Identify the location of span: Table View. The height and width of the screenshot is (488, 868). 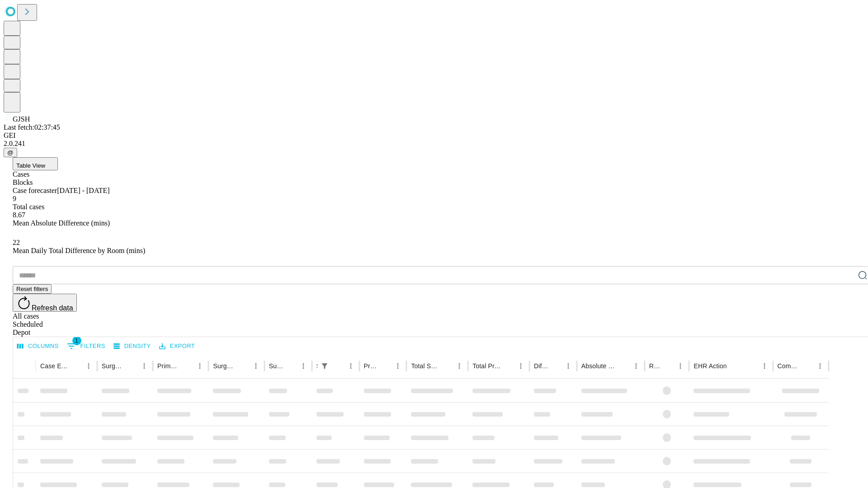
(31, 165).